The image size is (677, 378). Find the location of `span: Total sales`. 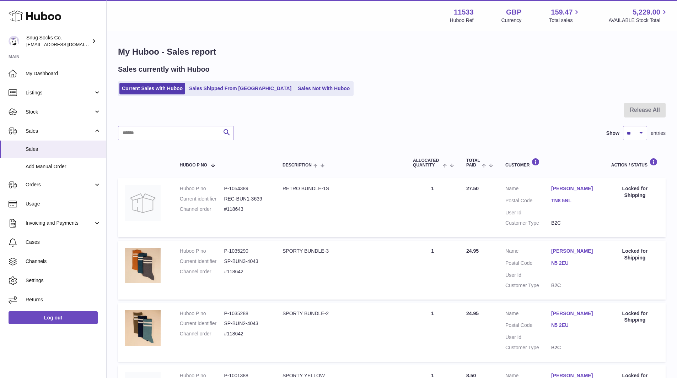

span: Total sales is located at coordinates (564, 20).